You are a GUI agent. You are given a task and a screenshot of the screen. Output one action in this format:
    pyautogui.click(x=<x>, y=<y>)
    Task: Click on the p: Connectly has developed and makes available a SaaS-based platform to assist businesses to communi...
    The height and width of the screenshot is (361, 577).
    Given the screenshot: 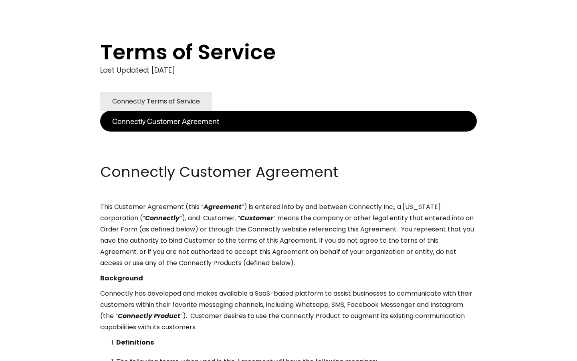 What is the action you would take?
    pyautogui.click(x=289, y=310)
    